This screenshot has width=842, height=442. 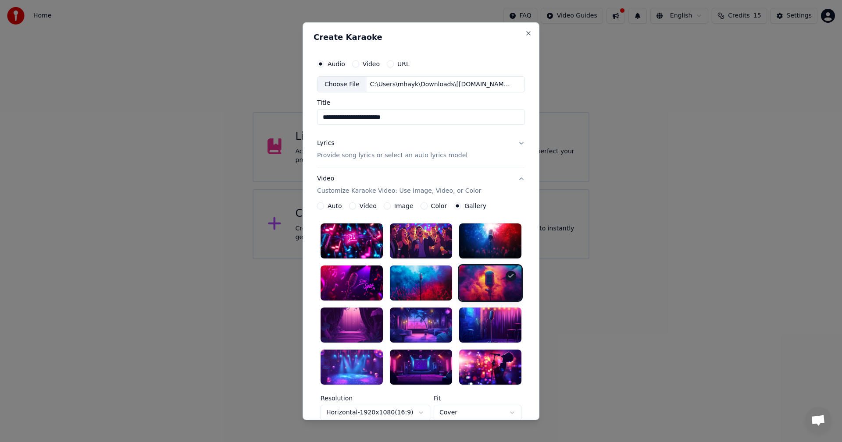 What do you see at coordinates (421, 185) in the screenshot?
I see `button: VideoCustomize Karaoke Video: Use Image, Video, or Color` at bounding box center [421, 185].